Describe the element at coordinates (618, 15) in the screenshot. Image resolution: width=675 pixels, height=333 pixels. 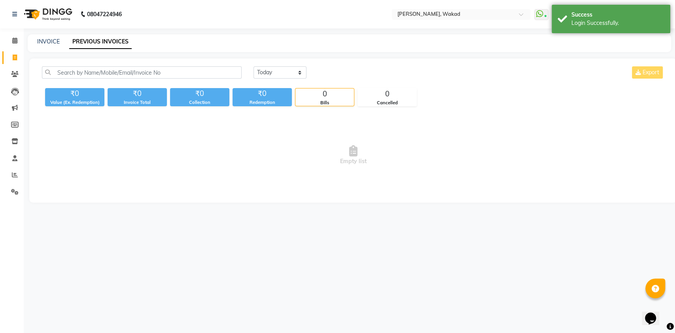
I see `div: Success` at that location.